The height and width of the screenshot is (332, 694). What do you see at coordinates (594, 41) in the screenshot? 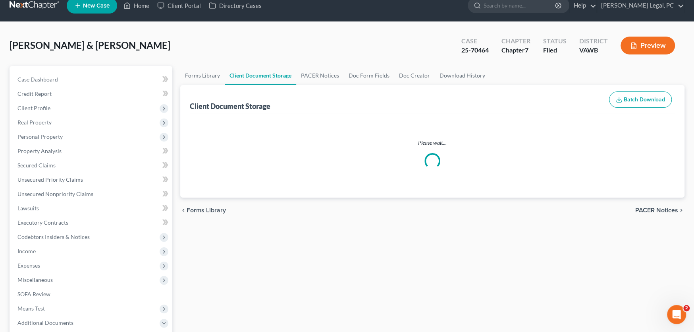
I see `div: District` at bounding box center [594, 41].